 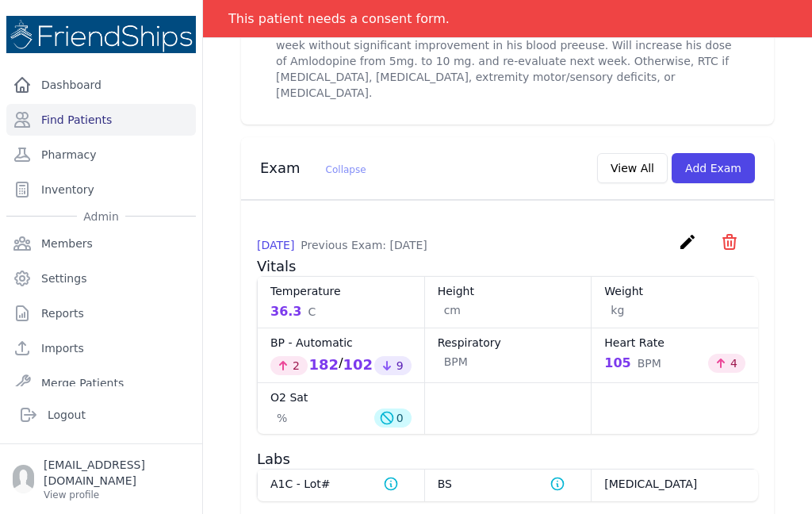 What do you see at coordinates (101, 84) in the screenshot?
I see `a: Dashboard` at bounding box center [101, 84].